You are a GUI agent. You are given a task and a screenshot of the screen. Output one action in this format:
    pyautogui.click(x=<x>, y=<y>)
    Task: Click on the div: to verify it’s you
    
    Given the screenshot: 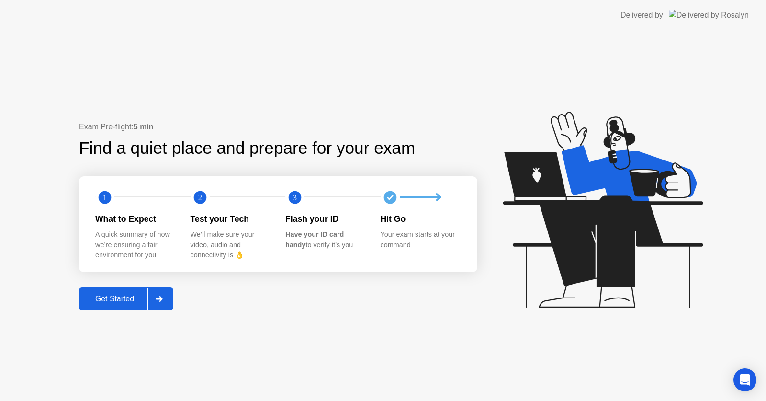 What is the action you would take?
    pyautogui.click(x=325, y=239)
    